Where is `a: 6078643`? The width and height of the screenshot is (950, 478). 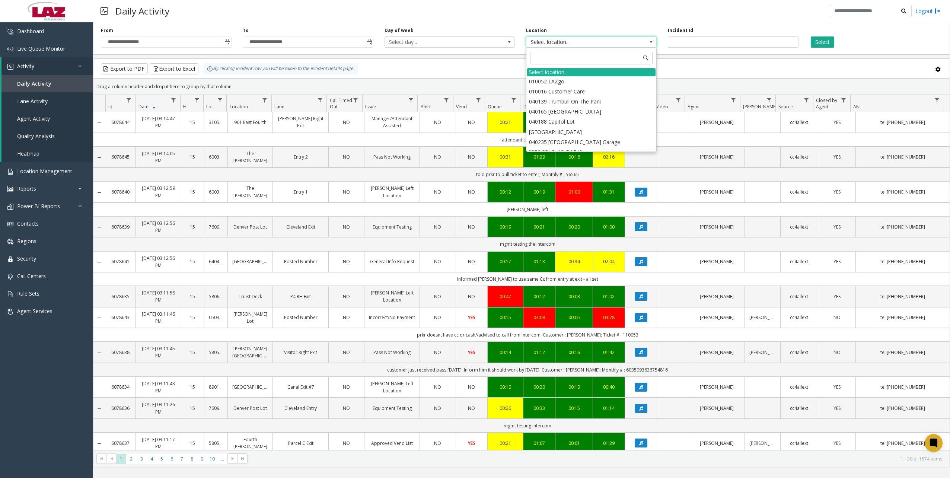
a: 6078643 is located at coordinates (120, 317).